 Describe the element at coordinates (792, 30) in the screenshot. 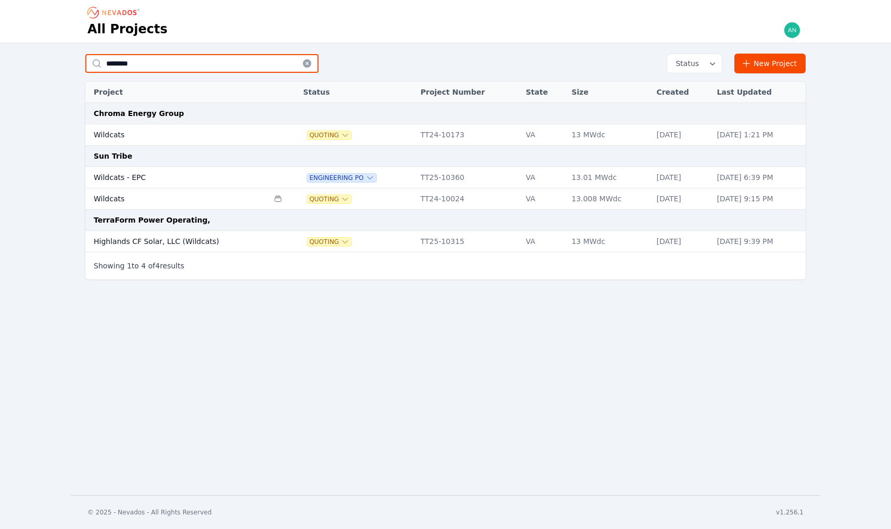

I see `img: andrew@nevados.solar` at that location.